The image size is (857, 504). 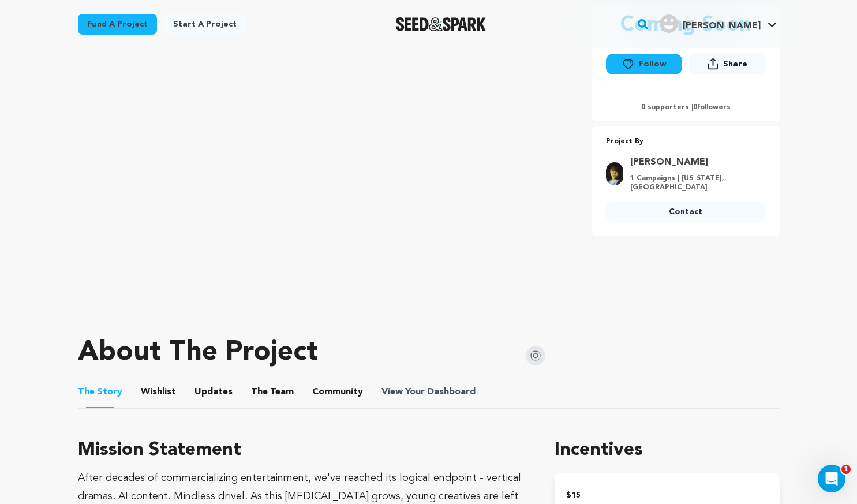 What do you see at coordinates (441, 24) in the screenshot?
I see `img: Seed&Spark Logo Dark Mode` at bounding box center [441, 24].